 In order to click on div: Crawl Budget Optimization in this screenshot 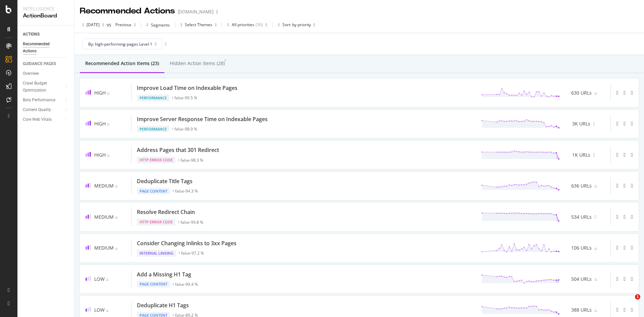, I will do `click(40, 87)`.